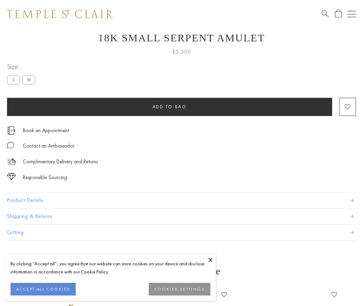 Image resolution: width=363 pixels, height=306 pixels. I want to click on a: Search, so click(325, 14).